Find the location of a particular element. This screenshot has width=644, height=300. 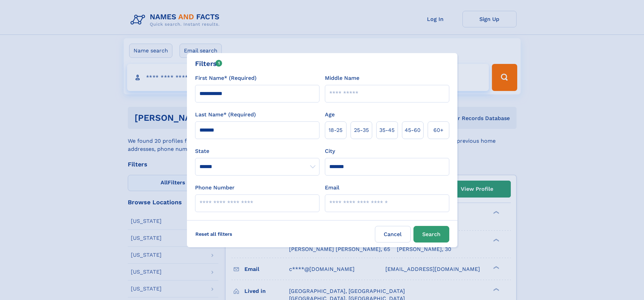

div: Filters is located at coordinates (209, 64).